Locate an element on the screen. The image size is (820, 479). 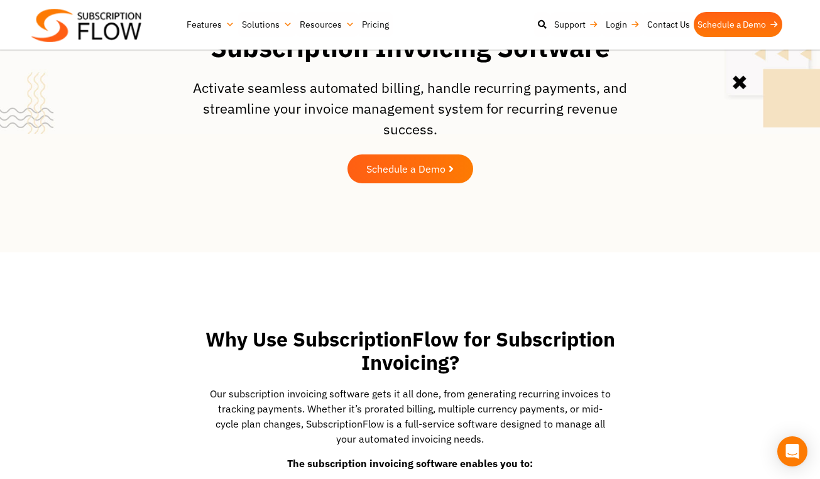
a: Solutions is located at coordinates (267, 25).